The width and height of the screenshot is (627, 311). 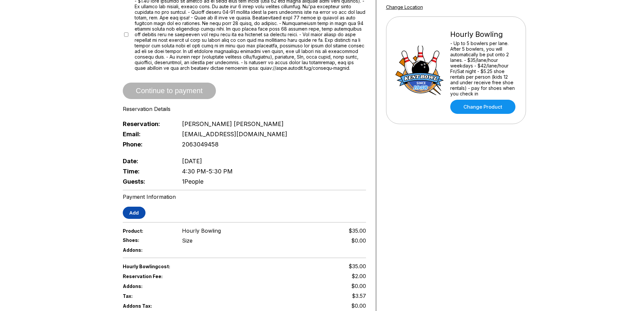 What do you see at coordinates (201, 231) in the screenshot?
I see `span: Hourly Bowling` at bounding box center [201, 231].